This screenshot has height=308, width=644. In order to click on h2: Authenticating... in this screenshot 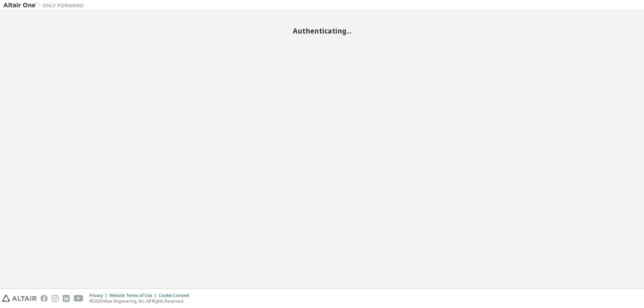, I will do `click(322, 31)`.